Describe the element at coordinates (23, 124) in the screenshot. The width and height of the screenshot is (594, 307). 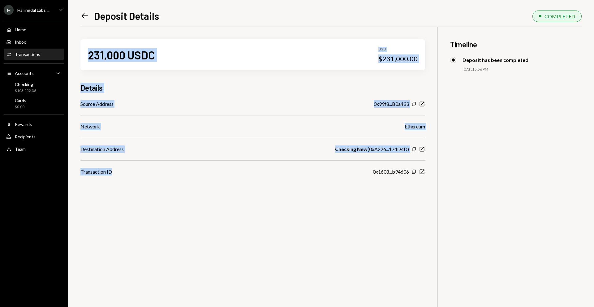
I see `div: Rewards` at that location.